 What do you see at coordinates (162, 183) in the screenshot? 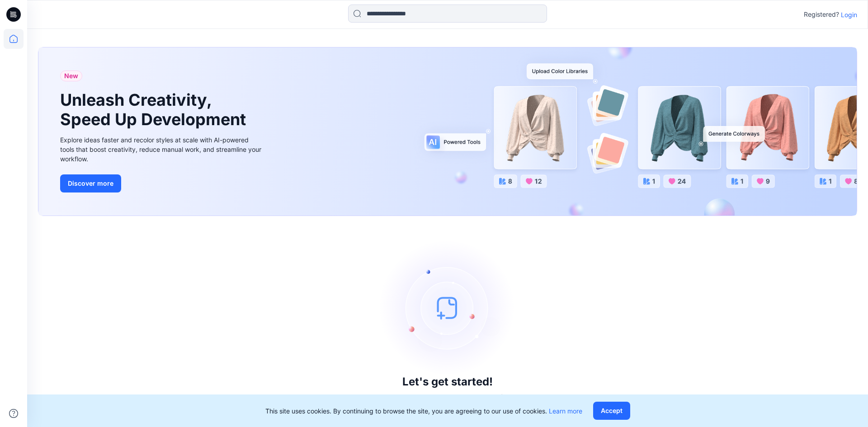
I see `a: Discover more` at bounding box center [162, 183].